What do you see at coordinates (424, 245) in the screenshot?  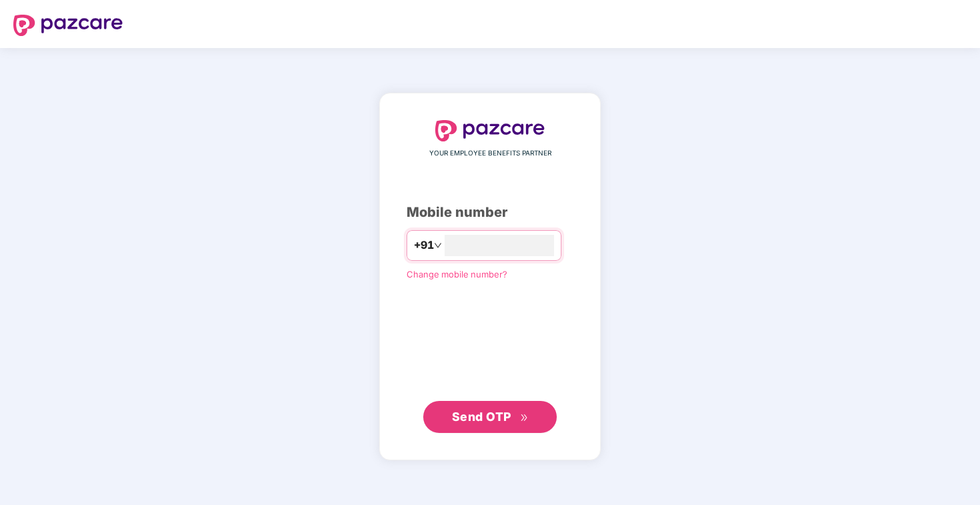 I see `span: +91` at bounding box center [424, 245].